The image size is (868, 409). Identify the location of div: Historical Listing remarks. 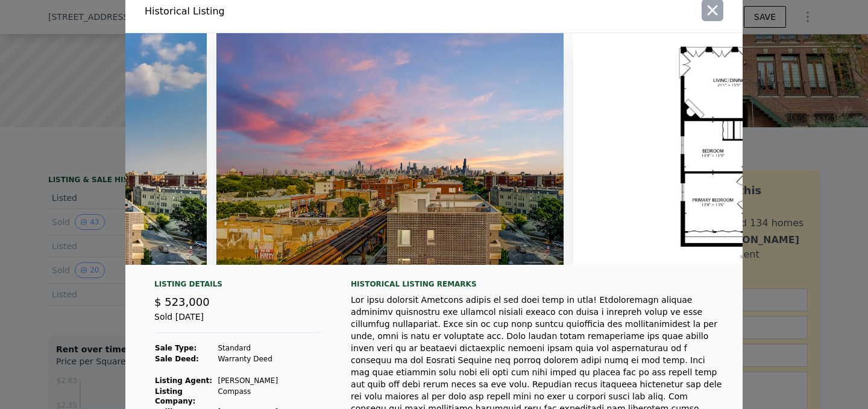
(537, 284).